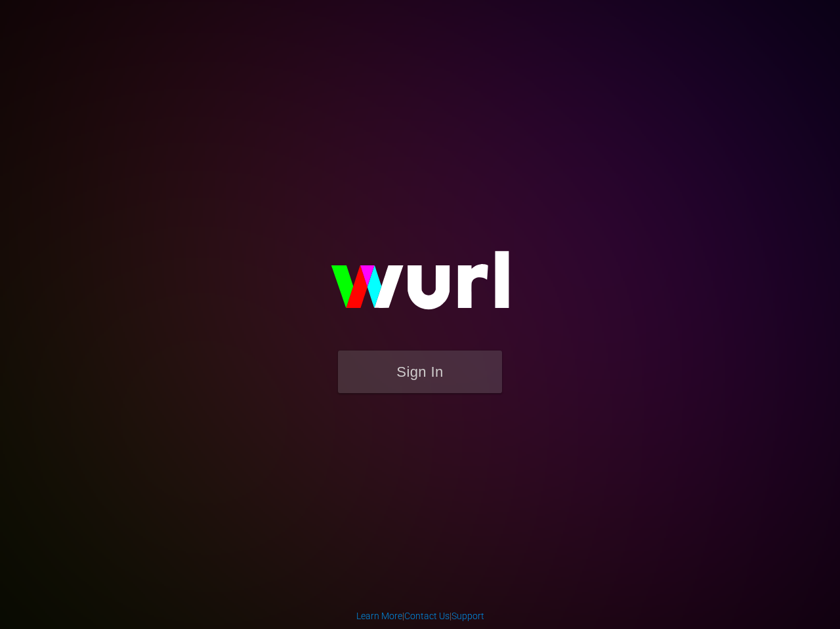 The height and width of the screenshot is (629, 840). I want to click on a: Contact Us, so click(426, 616).